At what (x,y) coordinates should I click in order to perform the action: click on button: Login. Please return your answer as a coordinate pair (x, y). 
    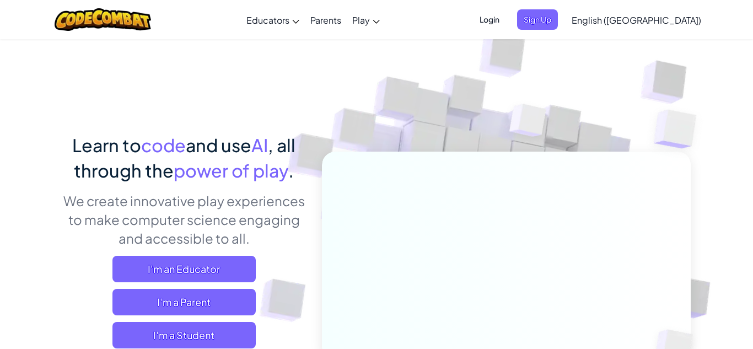
    Looking at the image, I should click on (490, 19).